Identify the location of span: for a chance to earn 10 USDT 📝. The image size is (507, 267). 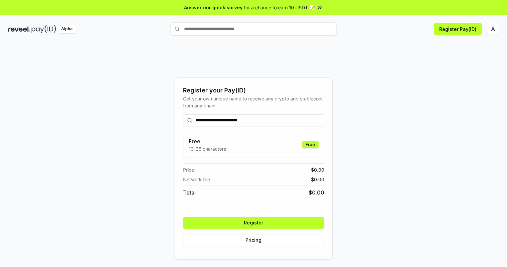
(279, 7).